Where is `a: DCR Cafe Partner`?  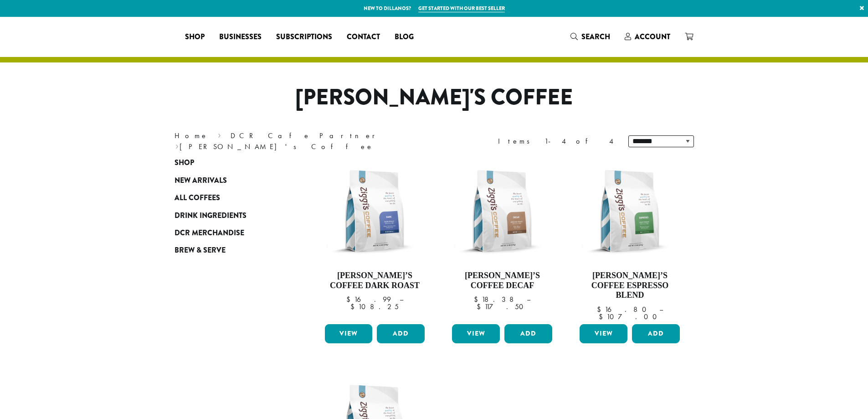 a: DCR Cafe Partner is located at coordinates (305, 136).